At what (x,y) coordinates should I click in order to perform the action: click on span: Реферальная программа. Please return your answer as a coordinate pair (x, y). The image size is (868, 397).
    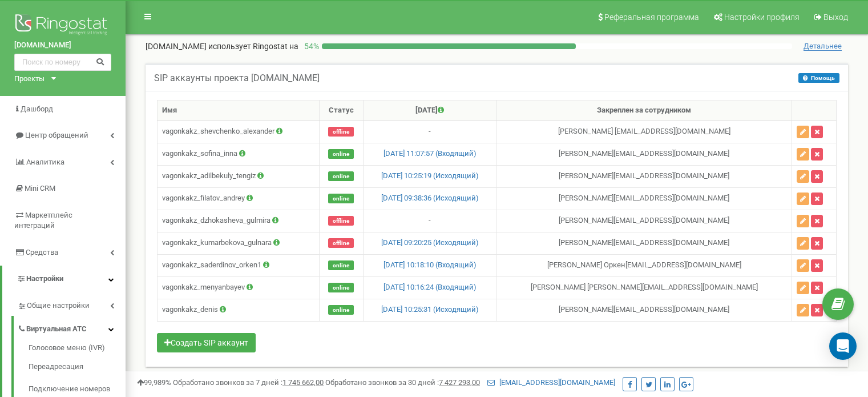
    Looking at the image, I should click on (652, 17).